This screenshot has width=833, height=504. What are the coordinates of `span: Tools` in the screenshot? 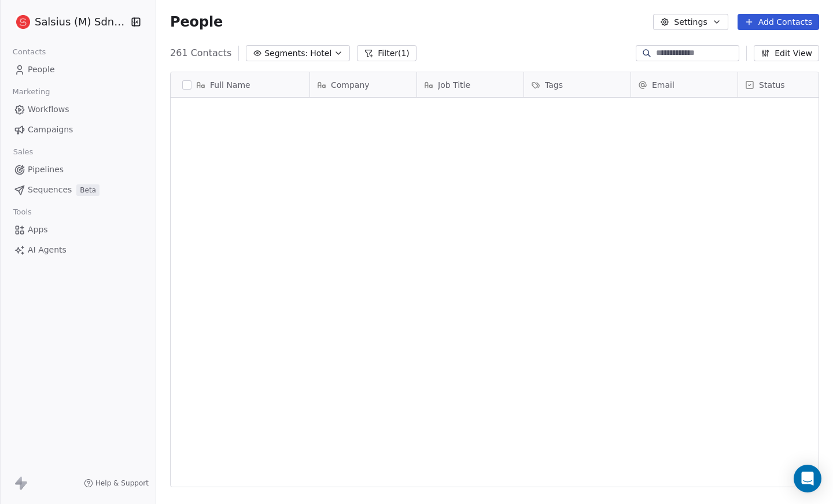 It's located at (22, 212).